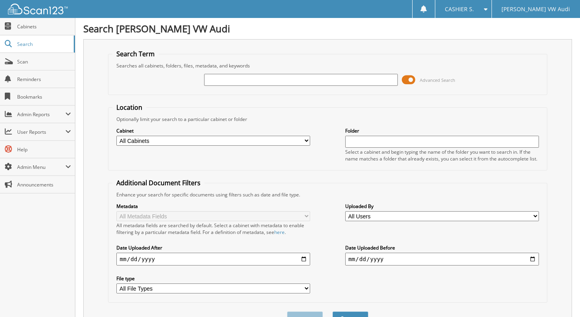 The width and height of the screenshot is (580, 317). What do you see at coordinates (442, 247) in the screenshot?
I see `label: Date Uploaded Before` at bounding box center [442, 247].